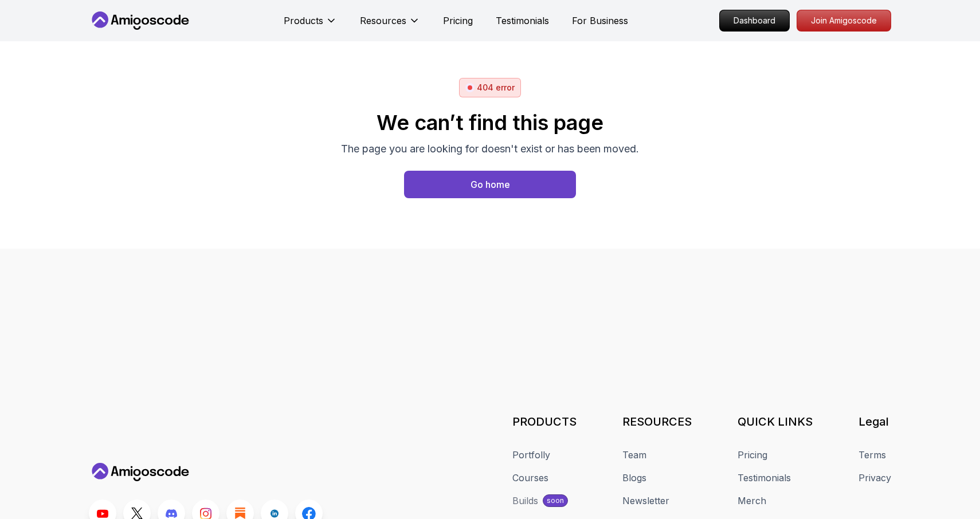 Image resolution: width=980 pixels, height=519 pixels. I want to click on div: Builds, so click(525, 501).